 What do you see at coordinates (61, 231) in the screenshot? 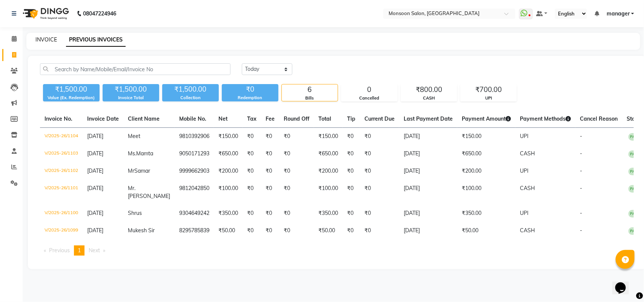
I see `td: V/2025-26/1099` at bounding box center [61, 231].